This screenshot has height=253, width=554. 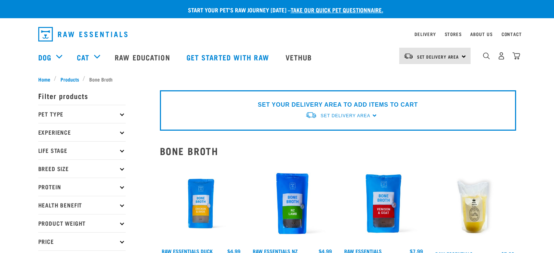 I want to click on a: Contact, so click(x=512, y=34).